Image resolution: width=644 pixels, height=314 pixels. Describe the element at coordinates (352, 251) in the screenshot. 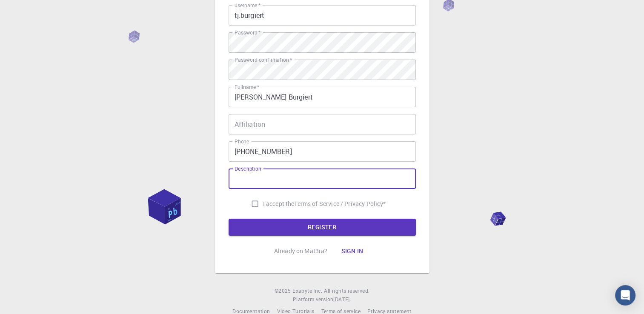

I see `button: Sign in` at that location.